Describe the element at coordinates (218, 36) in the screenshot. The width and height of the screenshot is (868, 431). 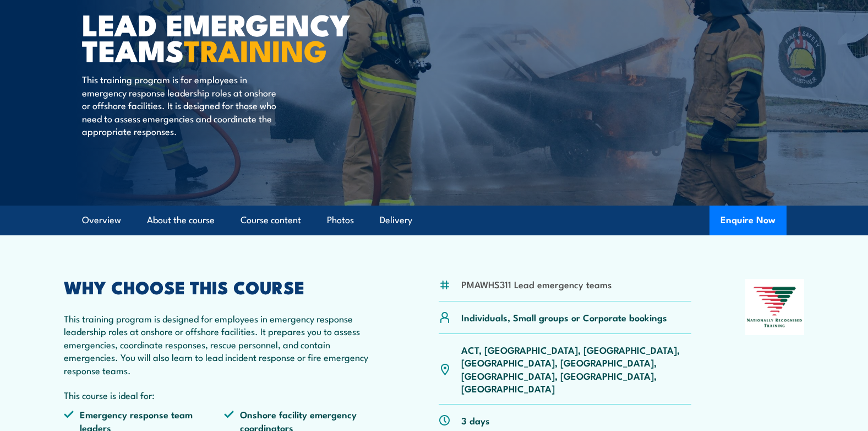
I see `h1: Lead Emergency Teams` at that location.